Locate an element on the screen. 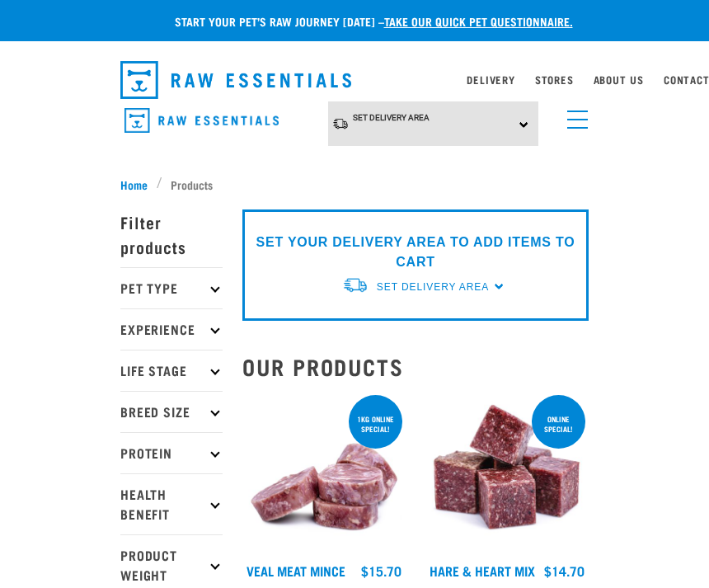 This screenshot has width=709, height=588. p: Filter products is located at coordinates (172, 235).